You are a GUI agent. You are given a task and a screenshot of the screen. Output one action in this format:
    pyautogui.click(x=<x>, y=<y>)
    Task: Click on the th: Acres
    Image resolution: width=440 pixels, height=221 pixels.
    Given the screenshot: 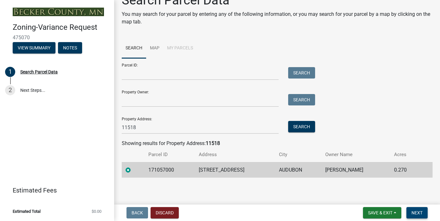 What is the action you would take?
    pyautogui.click(x=405, y=155)
    